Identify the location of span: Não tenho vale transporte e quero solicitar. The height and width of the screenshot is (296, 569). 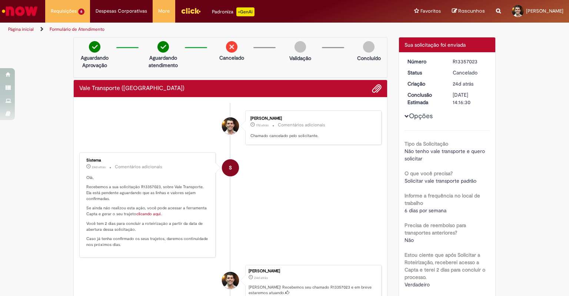
(445, 155).